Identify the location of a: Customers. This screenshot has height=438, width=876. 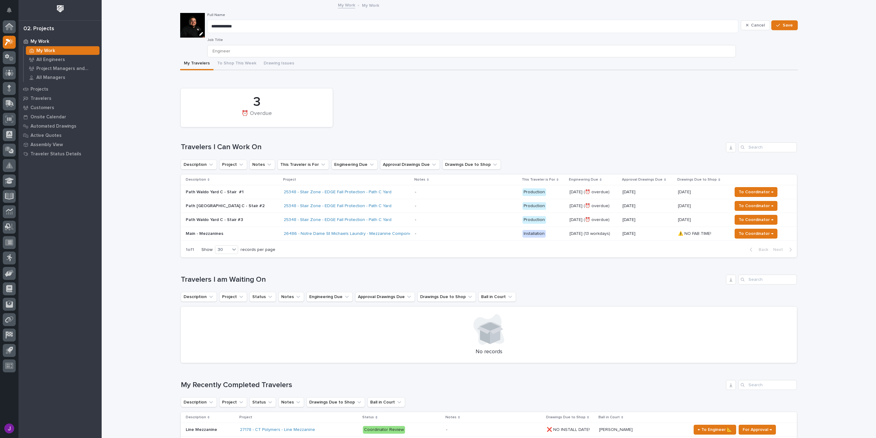
(60, 107).